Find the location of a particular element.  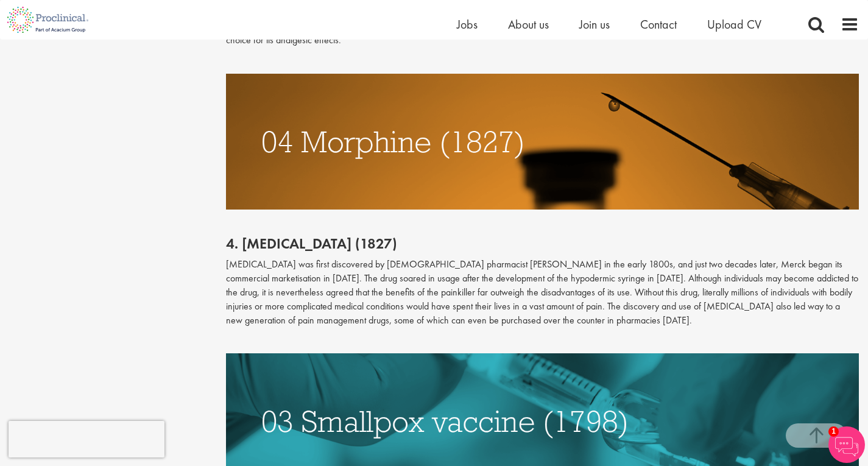

img: MORPHINE (1827) is located at coordinates (542, 141).